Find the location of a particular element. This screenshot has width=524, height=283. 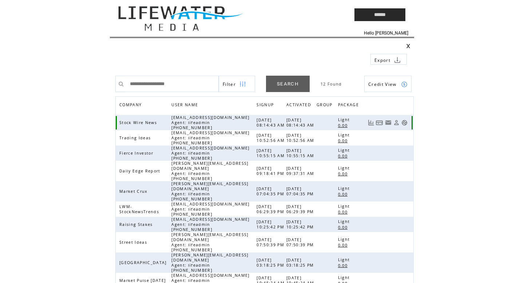

span: Show filters is located at coordinates (229, 84).